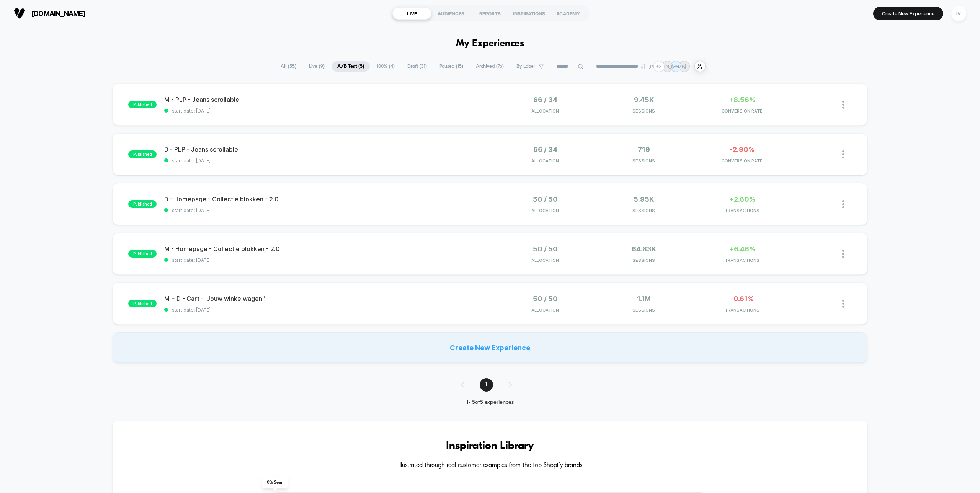 Image resolution: width=980 pixels, height=493 pixels. What do you see at coordinates (743, 199) in the screenshot?
I see `span: +2.60%` at bounding box center [743, 199].